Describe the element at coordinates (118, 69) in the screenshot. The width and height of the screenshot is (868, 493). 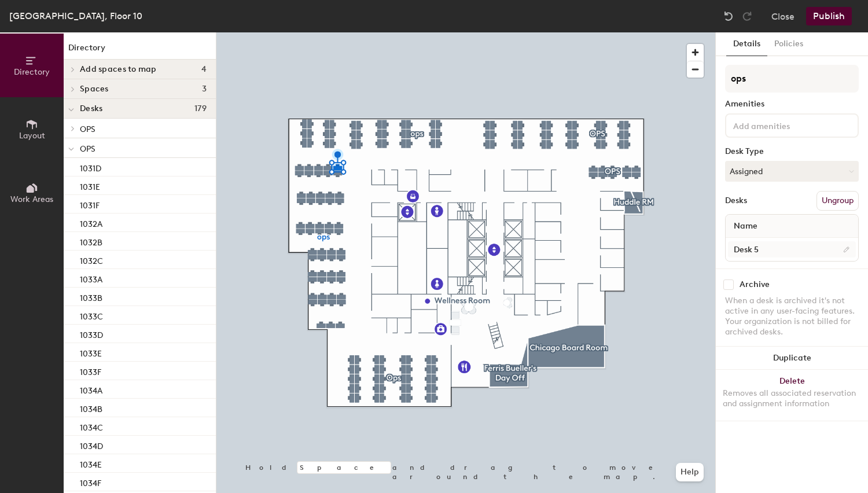
I see `span: Add spaces to map` at that location.